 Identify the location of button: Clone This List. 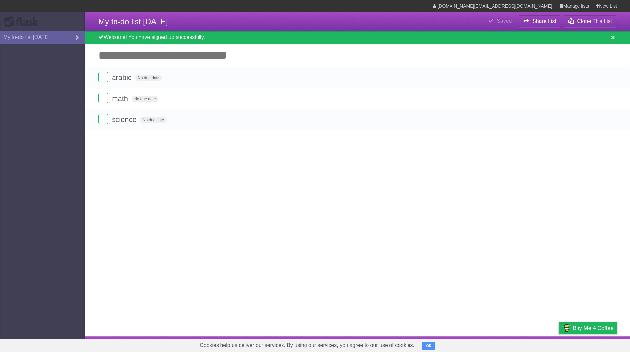
(590, 21).